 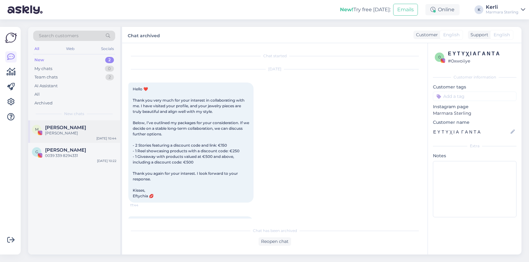 What do you see at coordinates (46, 77) in the screenshot?
I see `div: Team chats` at bounding box center [46, 77].